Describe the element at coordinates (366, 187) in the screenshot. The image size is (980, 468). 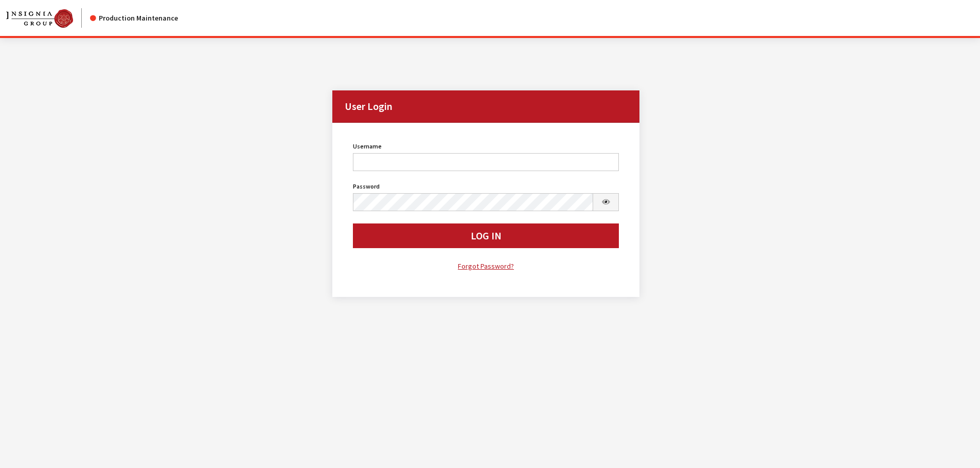
I see `label: Password` at that location.